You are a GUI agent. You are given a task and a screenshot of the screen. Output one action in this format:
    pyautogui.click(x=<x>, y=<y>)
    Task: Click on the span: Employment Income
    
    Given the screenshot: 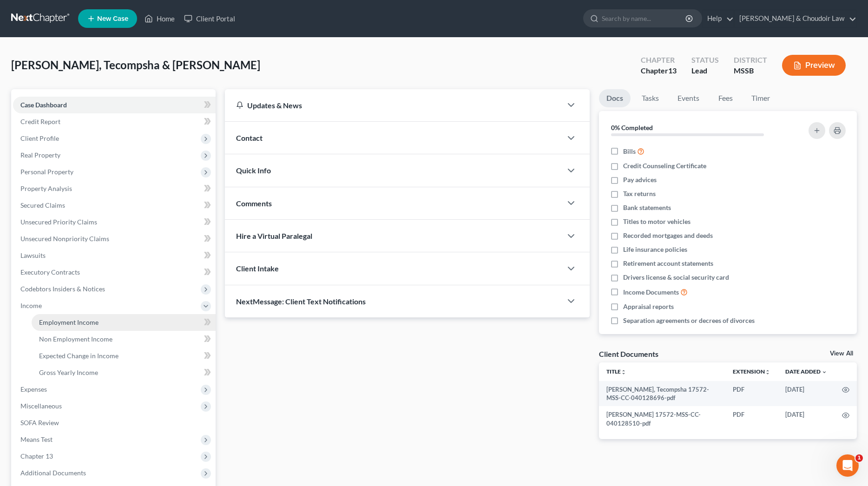 What is the action you would take?
    pyautogui.click(x=69, y=322)
    